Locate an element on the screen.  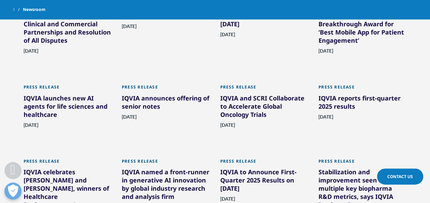
span: Contact Us is located at coordinates (400, 176).